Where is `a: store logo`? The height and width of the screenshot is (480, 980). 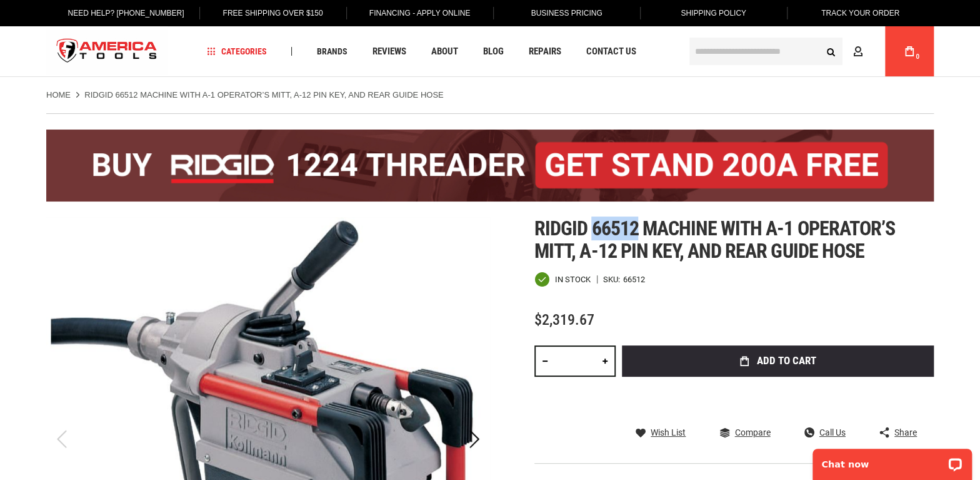 a: store logo is located at coordinates (107, 51).